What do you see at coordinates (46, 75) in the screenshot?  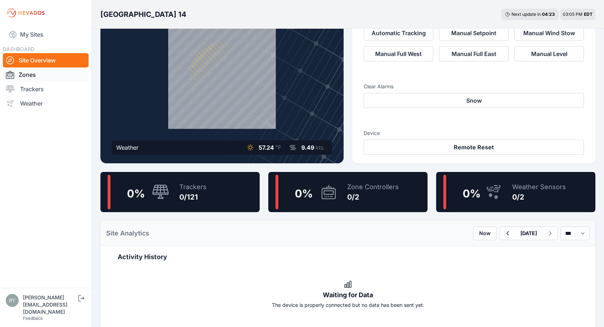 I see `a: Zones` at bounding box center [46, 75].